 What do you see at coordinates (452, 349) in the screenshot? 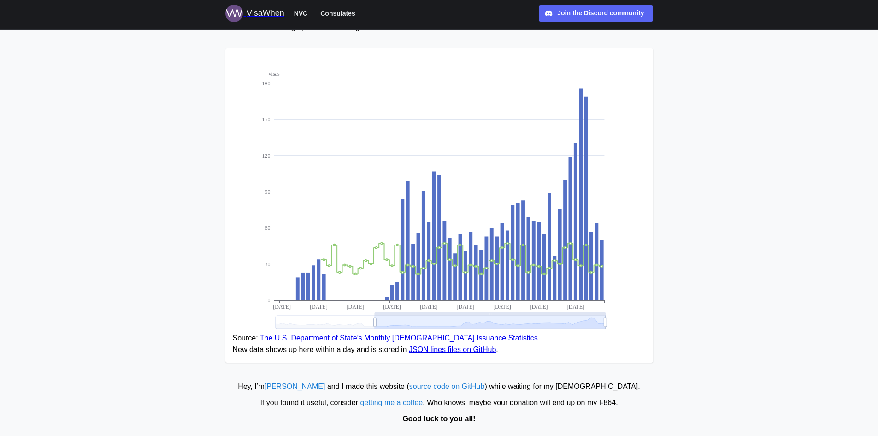
I see `a: JSON lines files on GitHub` at bounding box center [452, 349].